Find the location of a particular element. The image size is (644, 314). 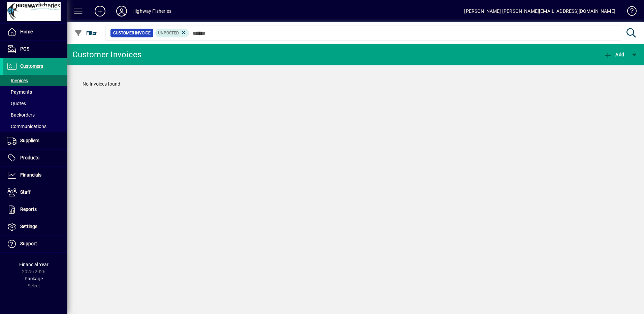

span: Invoices is located at coordinates (17, 80).